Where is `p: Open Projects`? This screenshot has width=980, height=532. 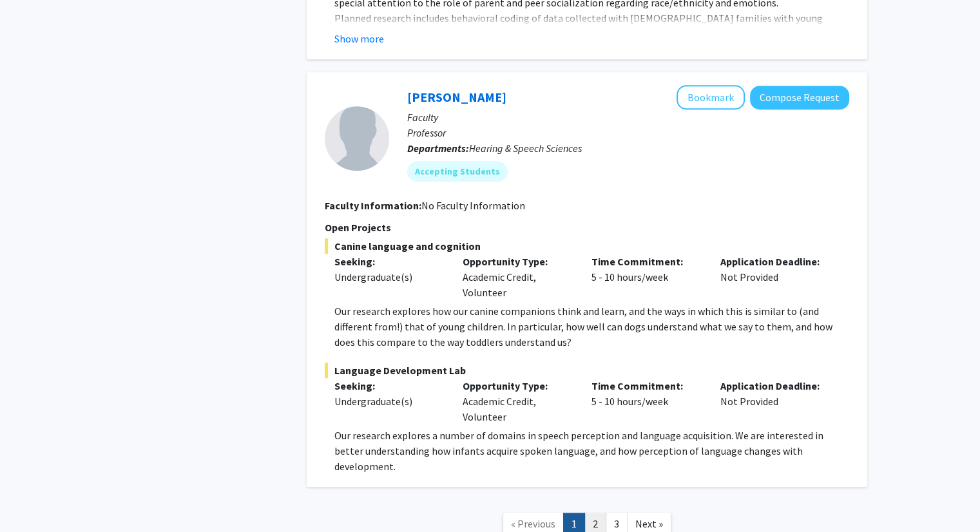
p: Open Projects is located at coordinates (587, 227).